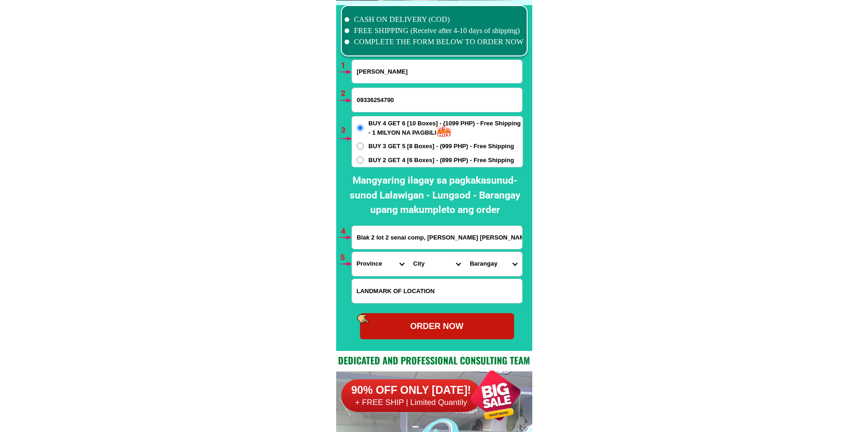 The width and height of the screenshot is (868, 432). Describe the element at coordinates (435, 195) in the screenshot. I see `h2: Mangyaring ilagay sa pagkakasunud-sunod Lalawigan - Lungsod - Barangay upang makumpleto ang order` at that location.